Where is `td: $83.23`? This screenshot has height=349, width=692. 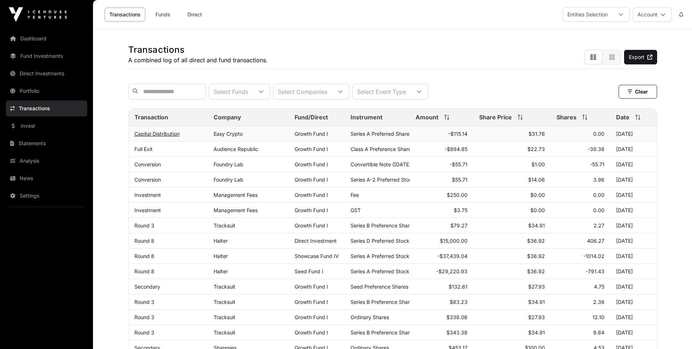
td: $83.23 is located at coordinates (442, 302).